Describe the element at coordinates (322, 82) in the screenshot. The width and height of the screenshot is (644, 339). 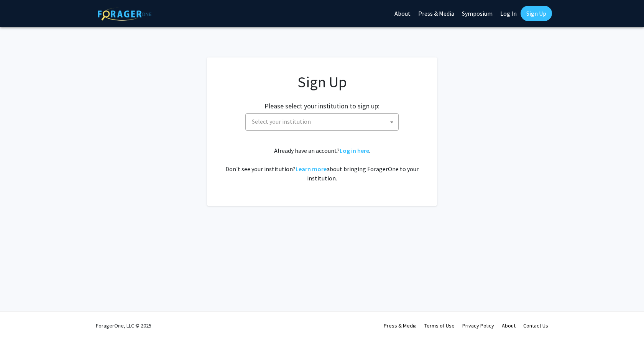
I see `h1: Sign Up` at that location.